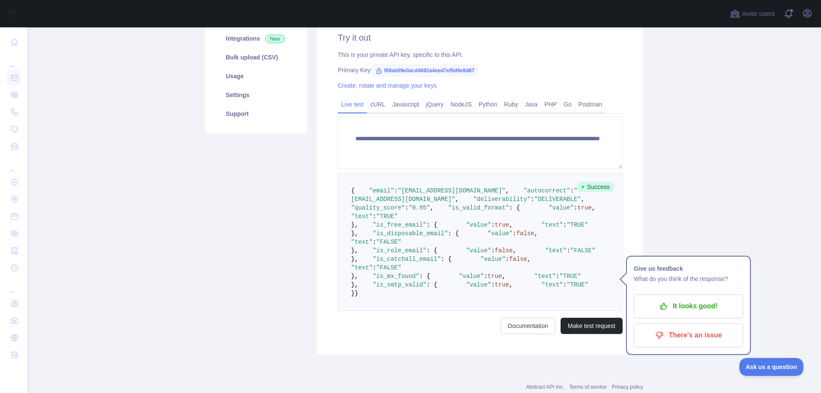 Image resolution: width=821 pixels, height=393 pixels. Describe the element at coordinates (378, 104) in the screenshot. I see `a: cURL` at that location.